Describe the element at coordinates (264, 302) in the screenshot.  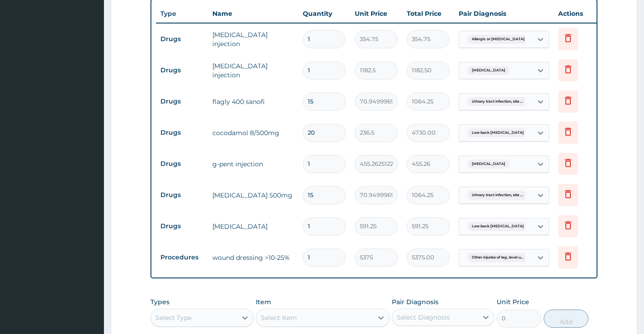
I see `label: Item` at that location.